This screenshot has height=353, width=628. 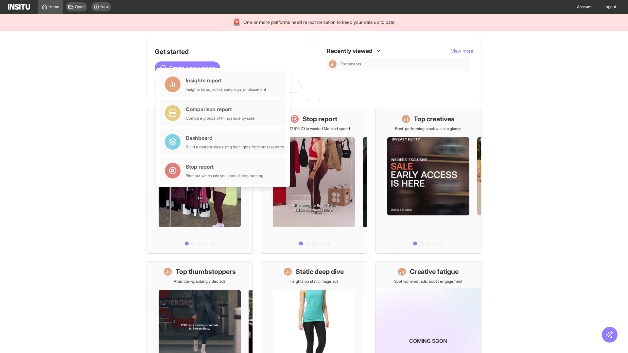 I want to click on div: Insights by ad, adset, campaign, or placement, so click(x=226, y=90).